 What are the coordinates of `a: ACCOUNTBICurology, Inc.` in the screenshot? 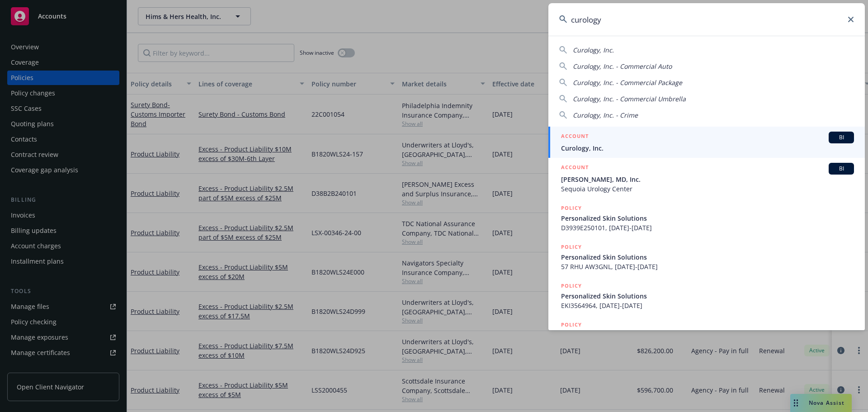 It's located at (707, 142).